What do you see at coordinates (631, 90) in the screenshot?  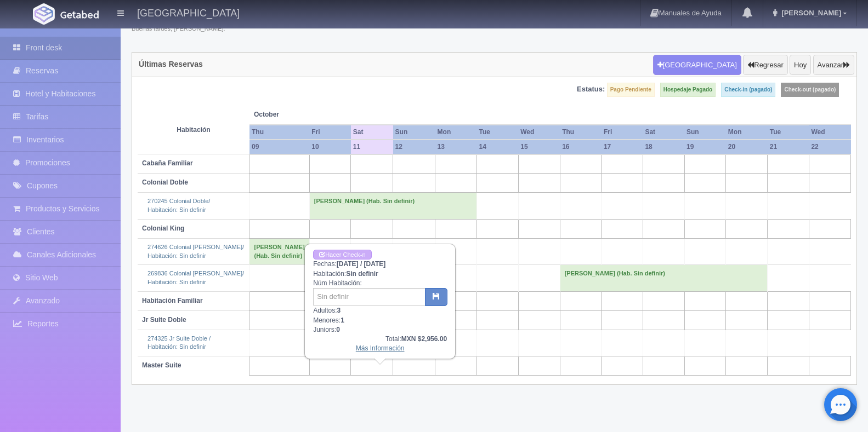 I see `label: Pago Pendiente` at bounding box center [631, 90].